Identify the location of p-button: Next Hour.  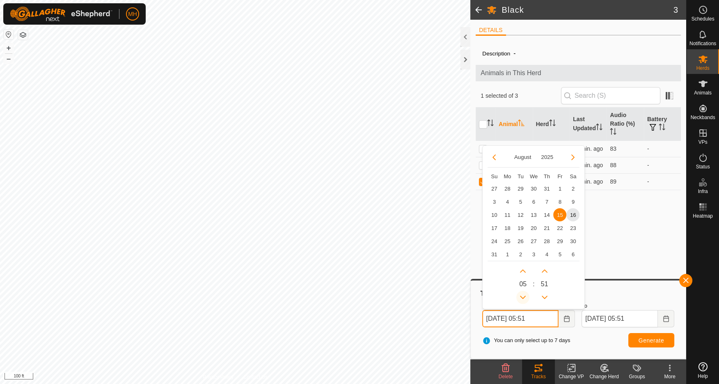
(523, 271).